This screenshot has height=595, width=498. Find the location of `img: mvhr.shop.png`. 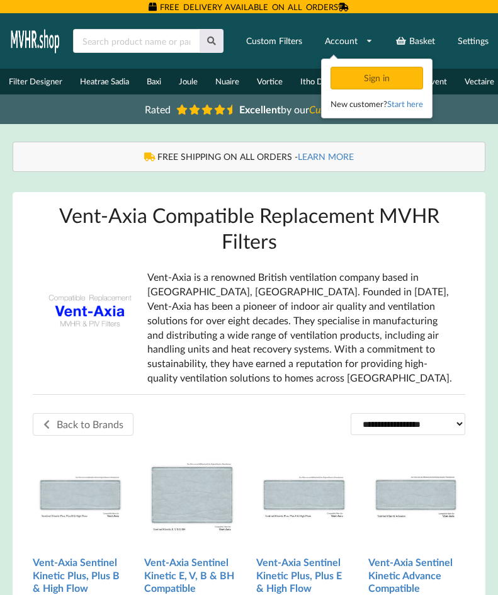

img: mvhr.shop.png is located at coordinates (35, 41).